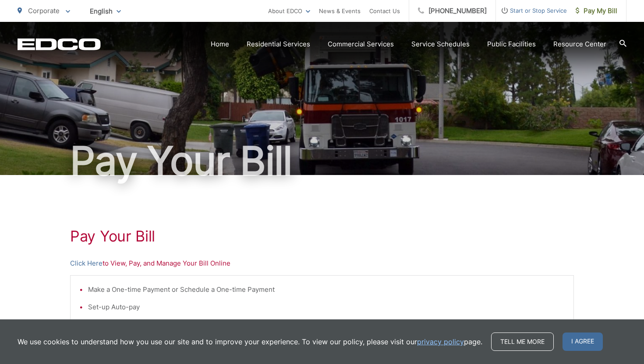 This screenshot has width=644, height=364. What do you see at coordinates (44, 11) in the screenshot?
I see `span: Corporate` at bounding box center [44, 11].